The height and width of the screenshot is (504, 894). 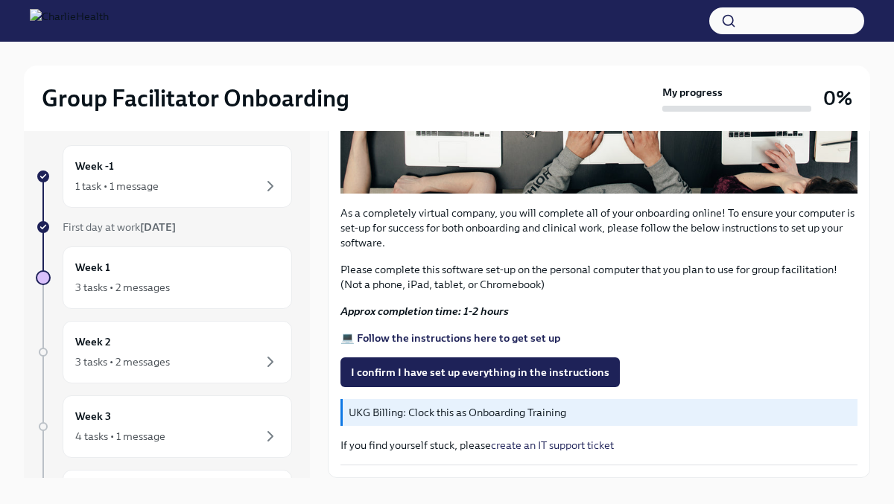 I want to click on a: Week -11 task • 1 message, so click(x=164, y=177).